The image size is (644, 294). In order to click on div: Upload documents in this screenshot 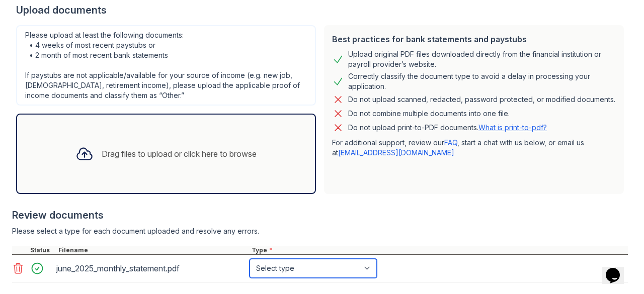, I will do `click(322, 10)`.